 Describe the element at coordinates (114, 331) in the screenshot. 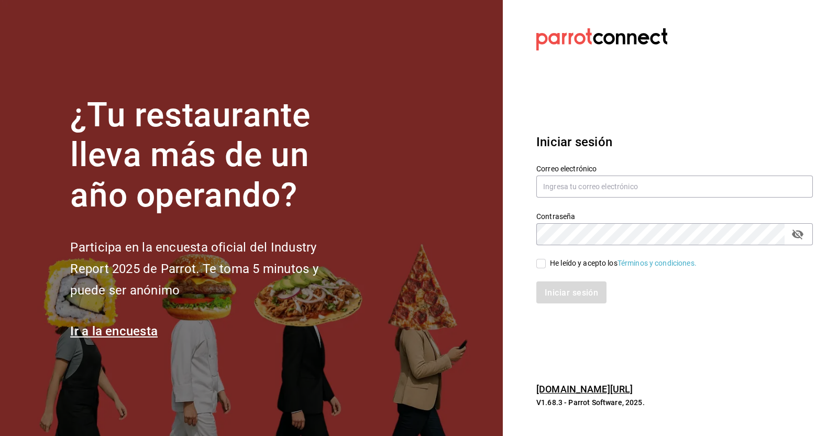

I see `a: Ir a la encuesta` at that location.